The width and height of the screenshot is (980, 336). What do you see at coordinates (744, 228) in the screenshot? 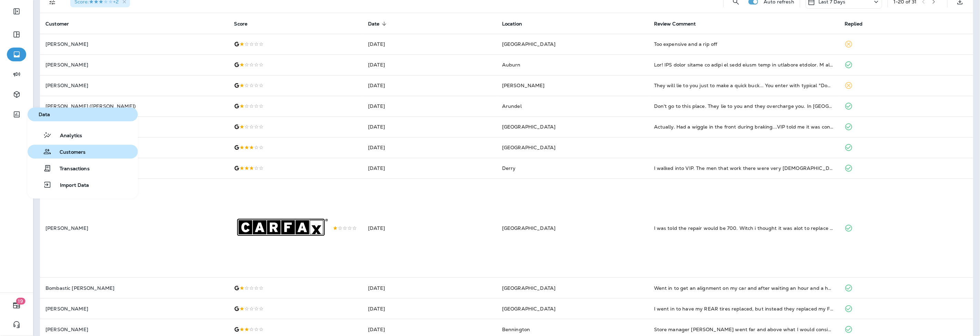
I see `div: I was told the repair would be 700. Witch i thought it was alot to replace one exhaust manfold wa...` at bounding box center [744, 228].